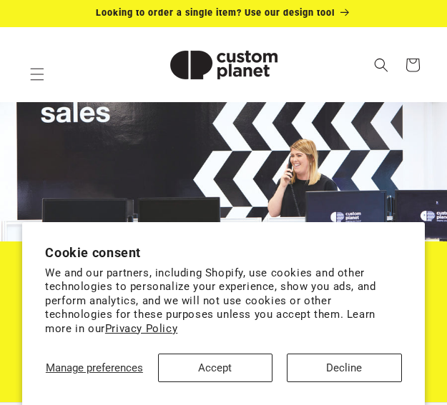 This screenshot has width=447, height=405. What do you see at coordinates (223, 64) in the screenshot?
I see `a: Custom Planet` at bounding box center [223, 64].